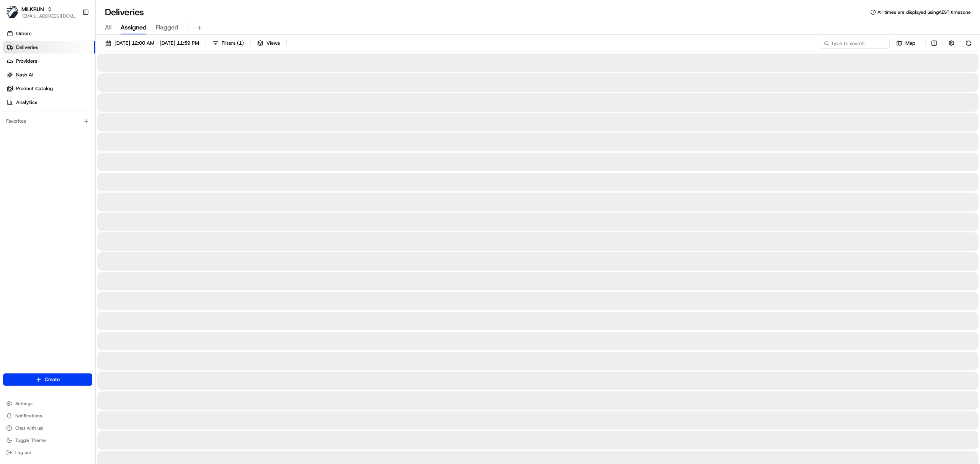 The width and height of the screenshot is (980, 464). I want to click on img: MILKRUN, so click(12, 12).